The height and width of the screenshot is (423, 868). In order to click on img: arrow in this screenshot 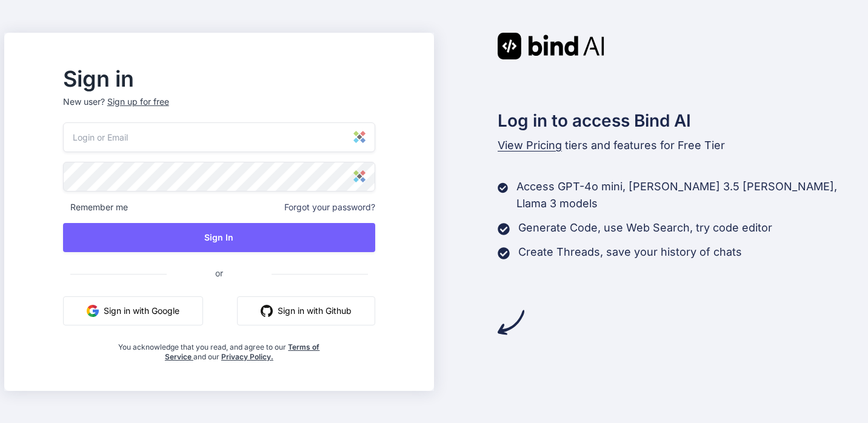, I will do `click(511, 323)`.